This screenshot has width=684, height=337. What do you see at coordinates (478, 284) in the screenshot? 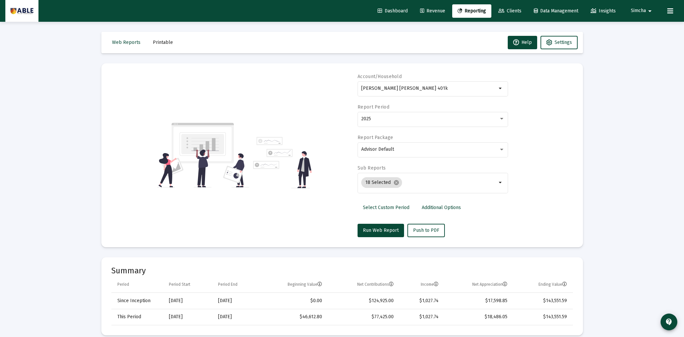
I see `td: Column Net Appreciation` at bounding box center [478, 284].